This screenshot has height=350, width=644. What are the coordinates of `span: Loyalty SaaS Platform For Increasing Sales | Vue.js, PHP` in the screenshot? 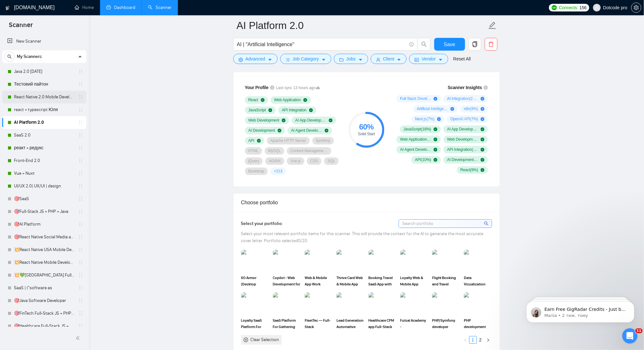 It's located at (255, 323).